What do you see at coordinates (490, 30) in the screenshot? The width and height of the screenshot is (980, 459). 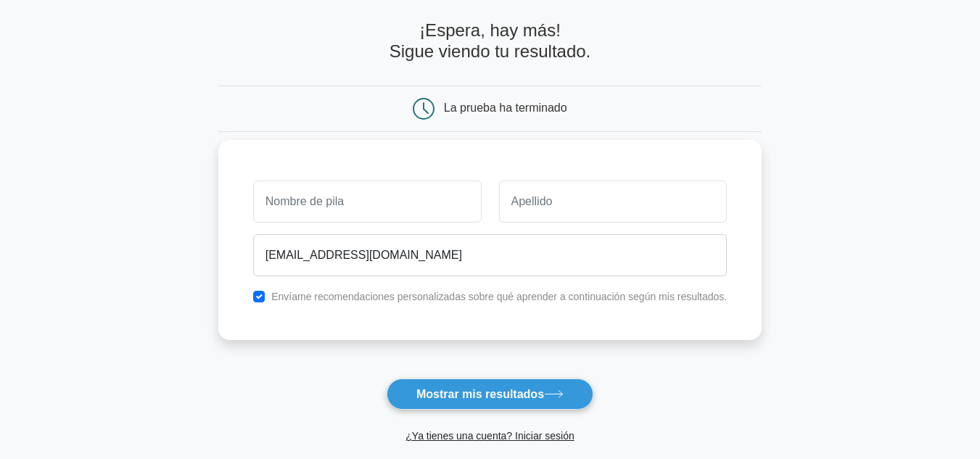 I see `font: ¡Espera, hay más!` at bounding box center [490, 30].